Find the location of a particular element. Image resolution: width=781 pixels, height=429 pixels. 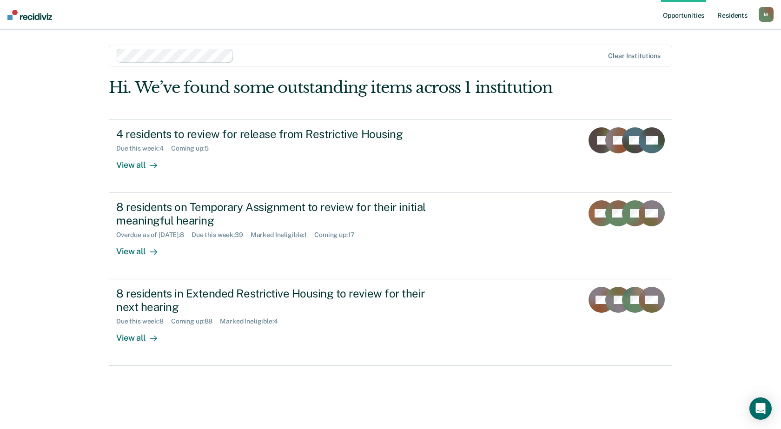

div: Hi. We’ve found some outstanding items across 1 institution is located at coordinates (334, 87).